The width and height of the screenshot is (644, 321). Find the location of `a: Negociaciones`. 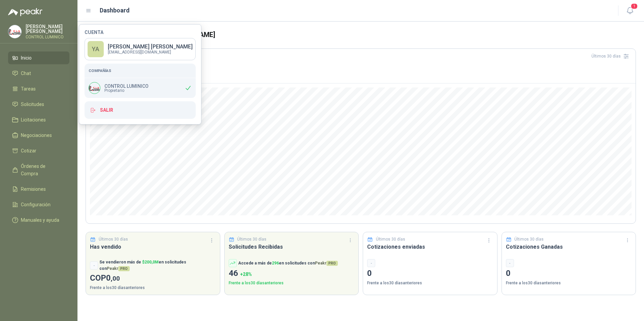

a: Negociaciones is located at coordinates (39, 135).